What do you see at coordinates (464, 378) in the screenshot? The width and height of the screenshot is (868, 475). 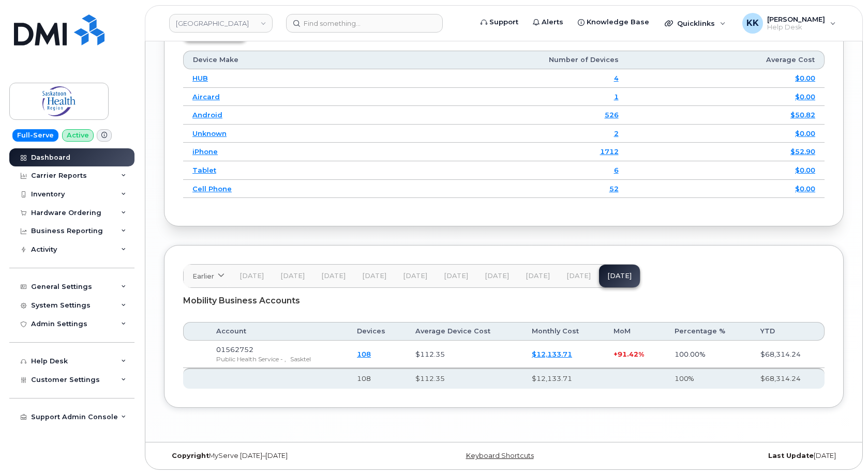 I see `th: $112.35` at bounding box center [464, 378].